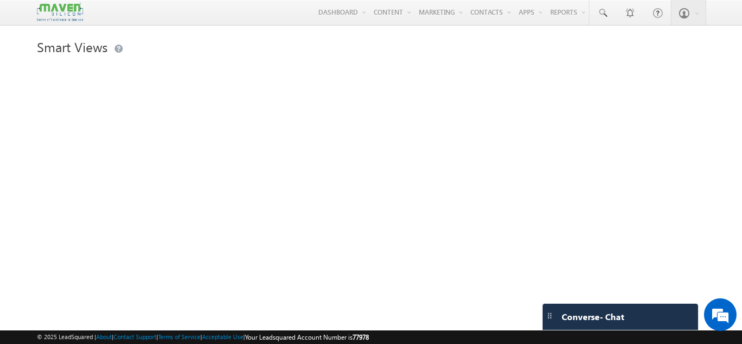  Describe the element at coordinates (72, 47) in the screenshot. I see `span: Smart Views` at that location.